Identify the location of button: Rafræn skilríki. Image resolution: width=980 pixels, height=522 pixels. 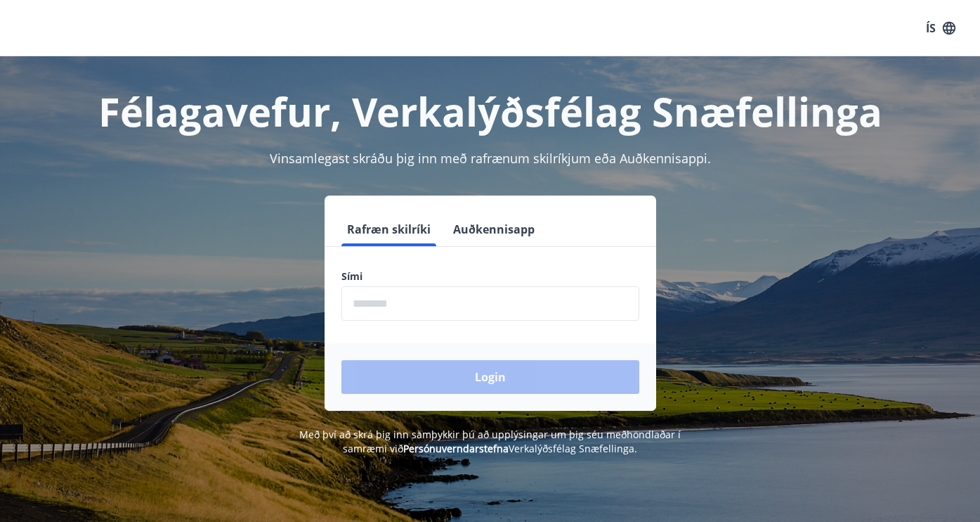
(388, 229).